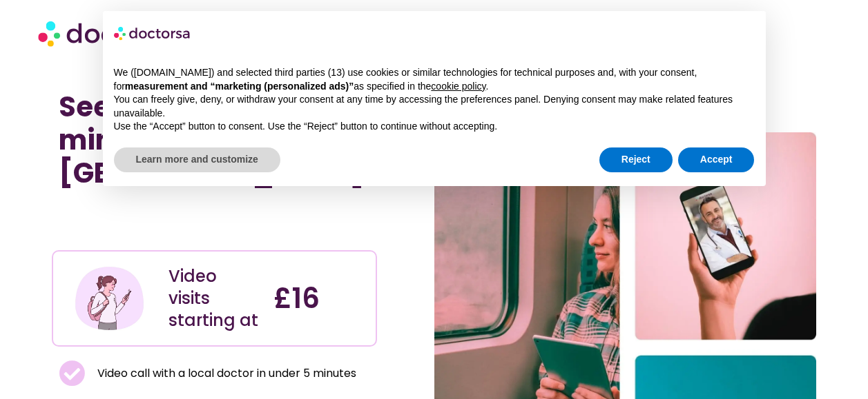  Describe the element at coordinates (152, 33) in the screenshot. I see `img: logo` at that location.